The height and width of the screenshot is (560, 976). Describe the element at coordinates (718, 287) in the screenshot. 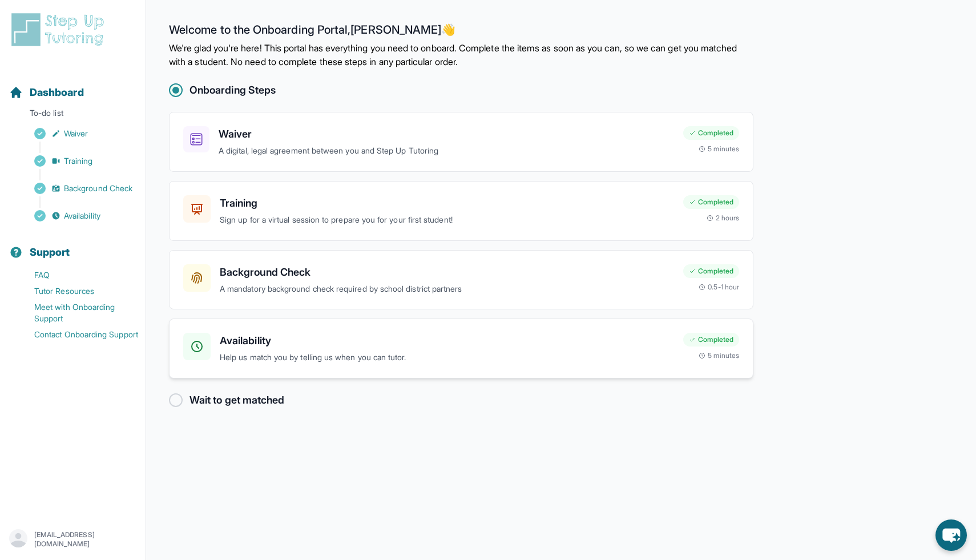

I see `div: 0.5-1 hour` at that location.